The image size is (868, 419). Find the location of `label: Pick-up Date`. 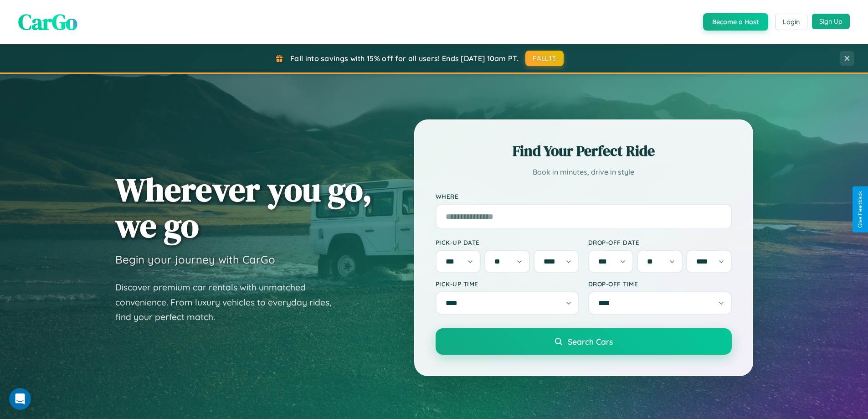

label: Pick-up Date is located at coordinates (508, 242).